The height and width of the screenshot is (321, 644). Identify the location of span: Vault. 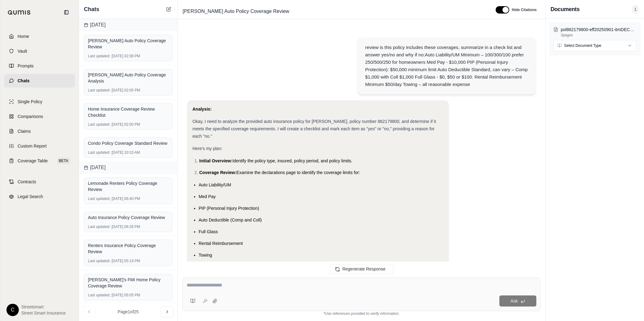
(22, 51).